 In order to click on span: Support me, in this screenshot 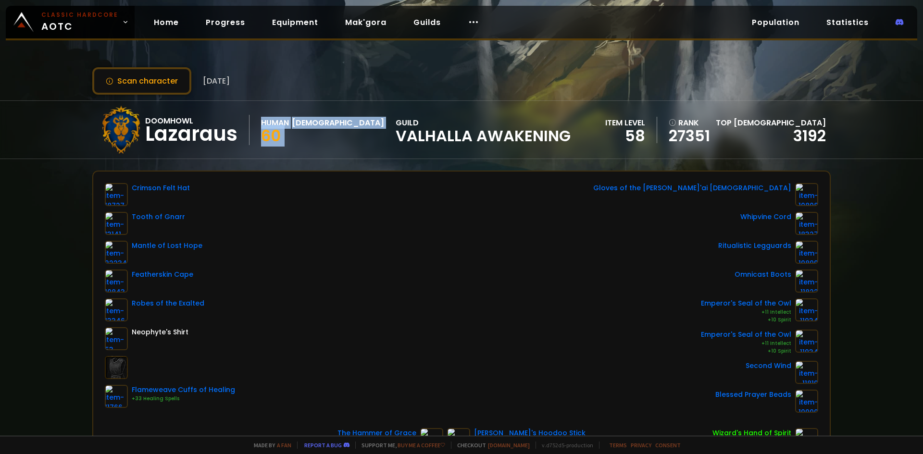, I will do `click(400, 445)`.